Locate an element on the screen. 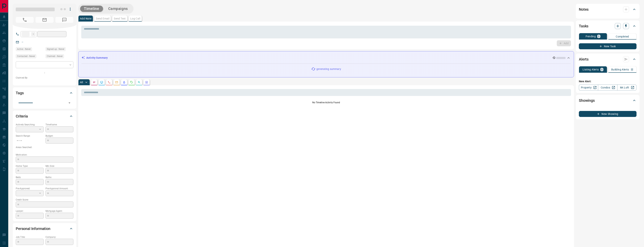  p: Add Note is located at coordinates (86, 19).